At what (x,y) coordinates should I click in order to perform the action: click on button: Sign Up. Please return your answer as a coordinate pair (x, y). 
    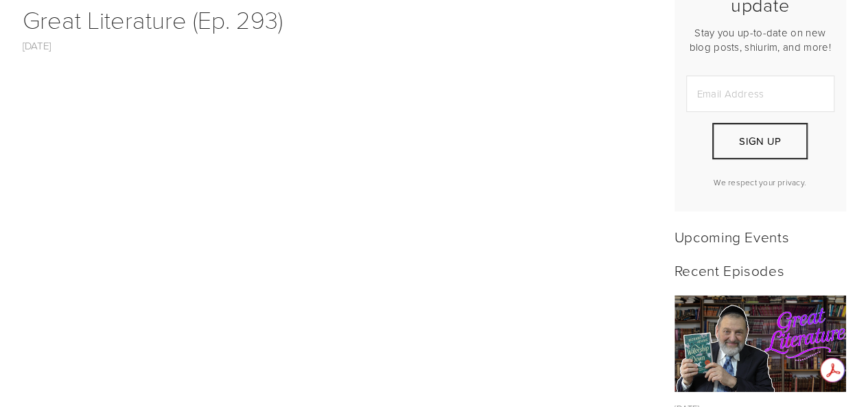
    Looking at the image, I should click on (760, 140).